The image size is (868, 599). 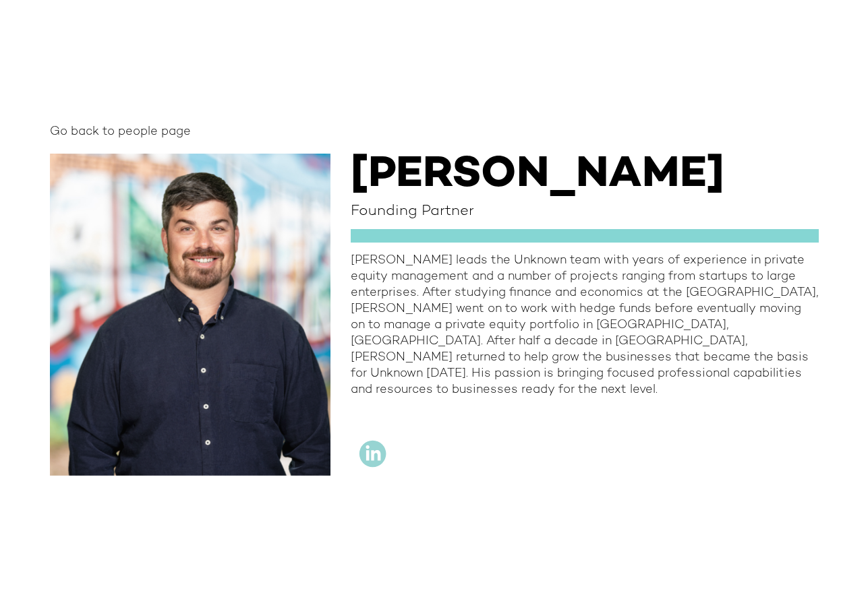 I want to click on div: Go back to people page, so click(x=120, y=132).